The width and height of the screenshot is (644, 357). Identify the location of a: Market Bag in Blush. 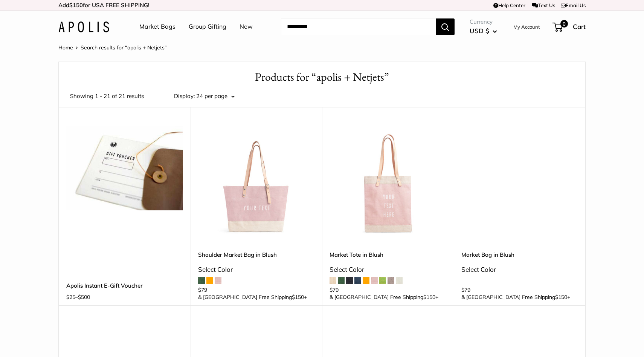
(520, 254).